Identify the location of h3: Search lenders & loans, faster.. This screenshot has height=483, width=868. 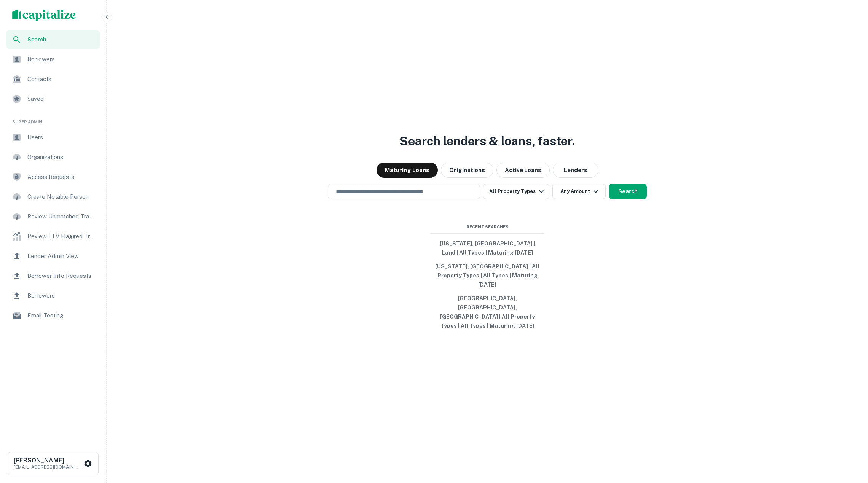
(487, 141).